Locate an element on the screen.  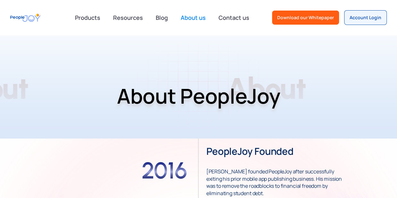
div: Account Login is located at coordinates (365, 18).